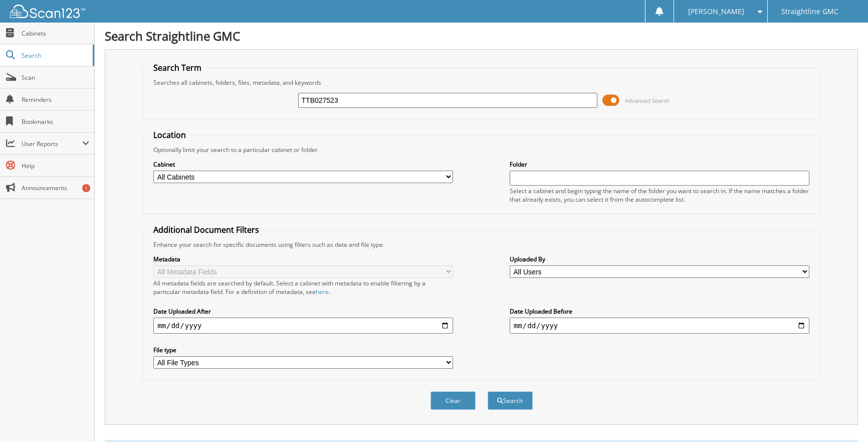  I want to click on label: Cabinet, so click(303, 164).